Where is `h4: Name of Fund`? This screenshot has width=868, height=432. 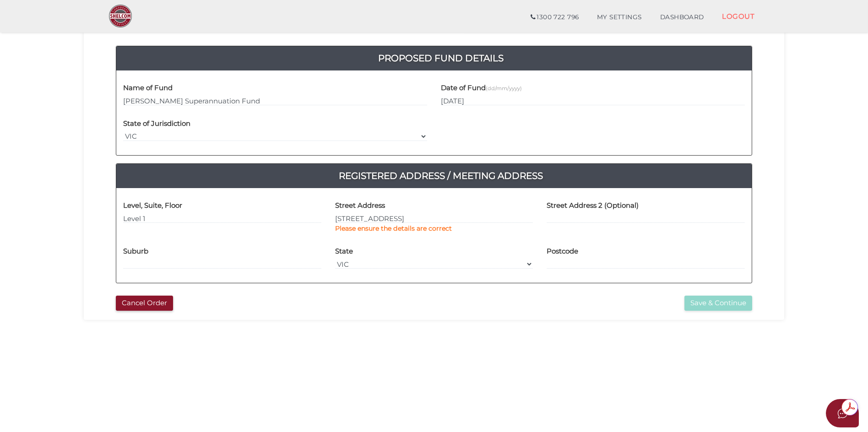 h4: Name of Fund is located at coordinates (148, 88).